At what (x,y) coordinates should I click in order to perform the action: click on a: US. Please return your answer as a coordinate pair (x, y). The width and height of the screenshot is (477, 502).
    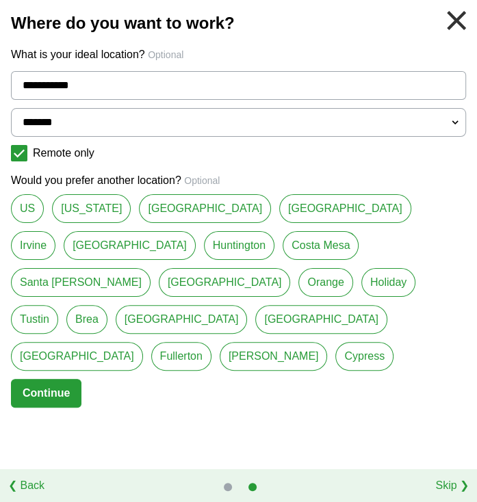
    Looking at the image, I should click on (27, 209).